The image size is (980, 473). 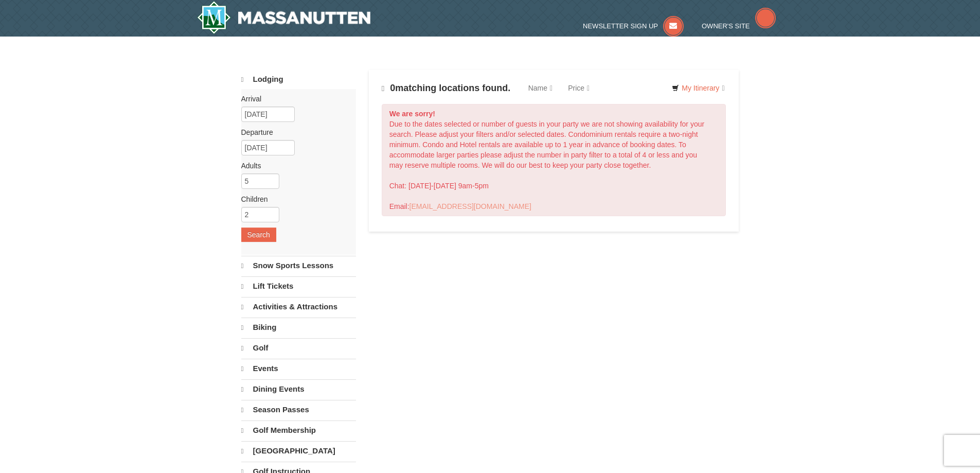 What do you see at coordinates (298, 328) in the screenshot?
I see `a: Biking` at bounding box center [298, 328].